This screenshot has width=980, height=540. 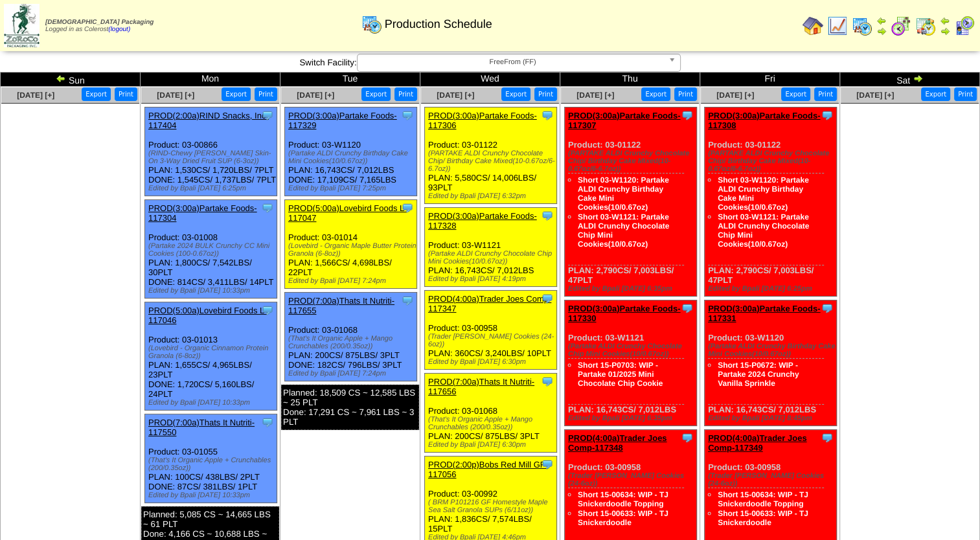 What do you see at coordinates (482, 121) in the screenshot?
I see `a: PROD(3:00a)Partake Foods-117306` at bounding box center [482, 121].